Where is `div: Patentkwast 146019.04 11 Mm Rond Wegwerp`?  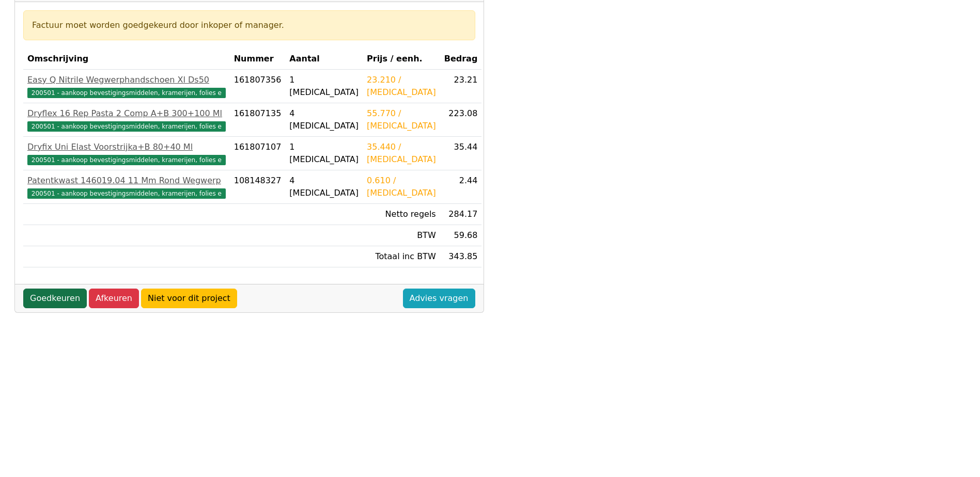 div: Patentkwast 146019.04 11 Mm Rond Wegwerp is located at coordinates (127, 181).